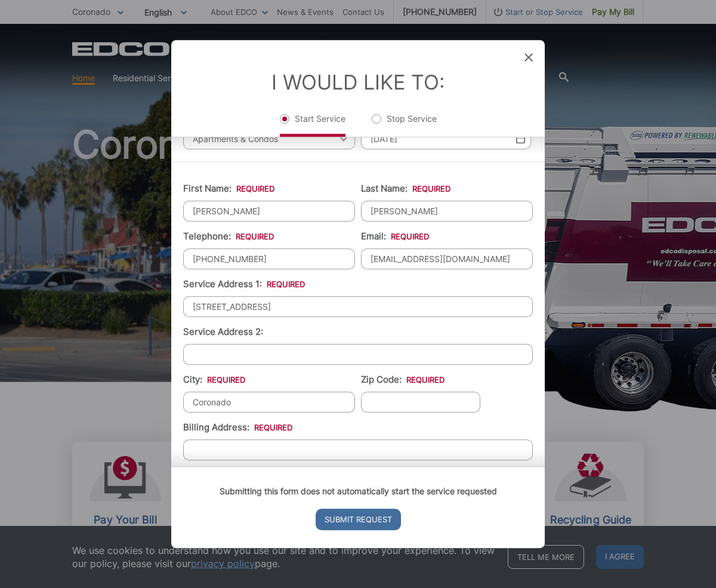 This screenshot has height=588, width=716. Describe the element at coordinates (223, 331) in the screenshot. I see `label: Service Address 2:` at that location.